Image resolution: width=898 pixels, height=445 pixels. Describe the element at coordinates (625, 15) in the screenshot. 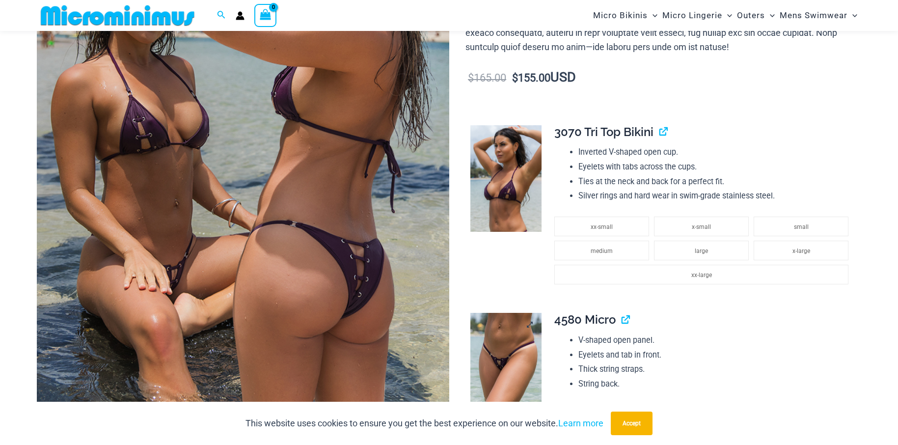

I see `a: Micro BikinisMenu ToggleMenu Toggle` at that location.